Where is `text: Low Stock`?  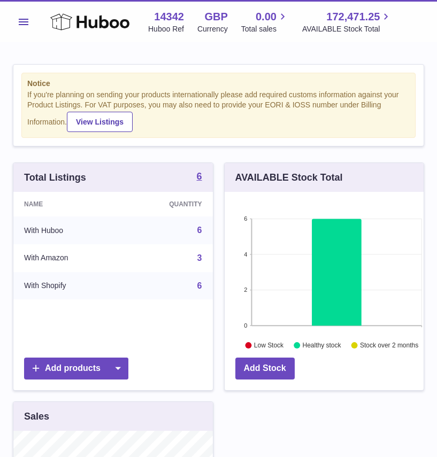 text: Low Stock is located at coordinates (268, 346).